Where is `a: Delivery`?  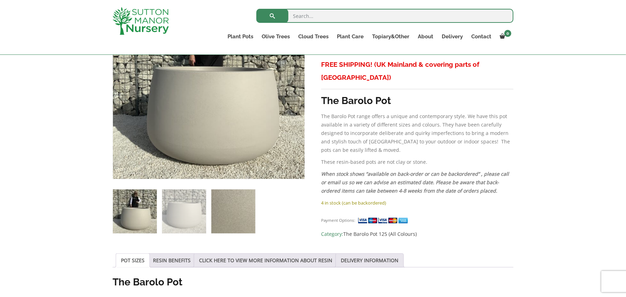 a: Delivery is located at coordinates (453, 37).